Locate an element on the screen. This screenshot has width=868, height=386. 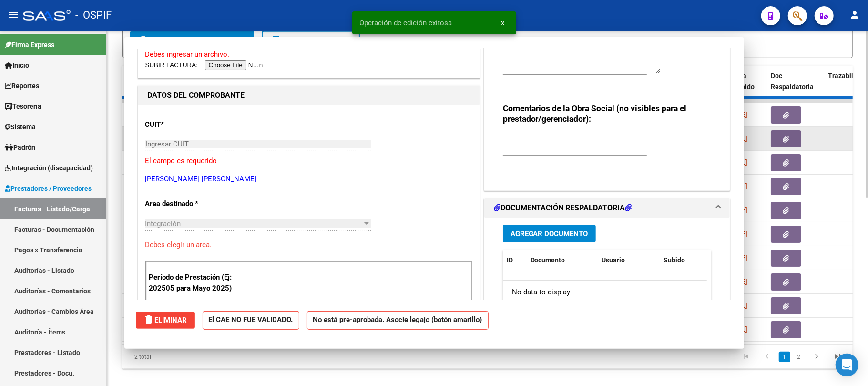
span: Buscar Comprobante is located at coordinates (186, 41).